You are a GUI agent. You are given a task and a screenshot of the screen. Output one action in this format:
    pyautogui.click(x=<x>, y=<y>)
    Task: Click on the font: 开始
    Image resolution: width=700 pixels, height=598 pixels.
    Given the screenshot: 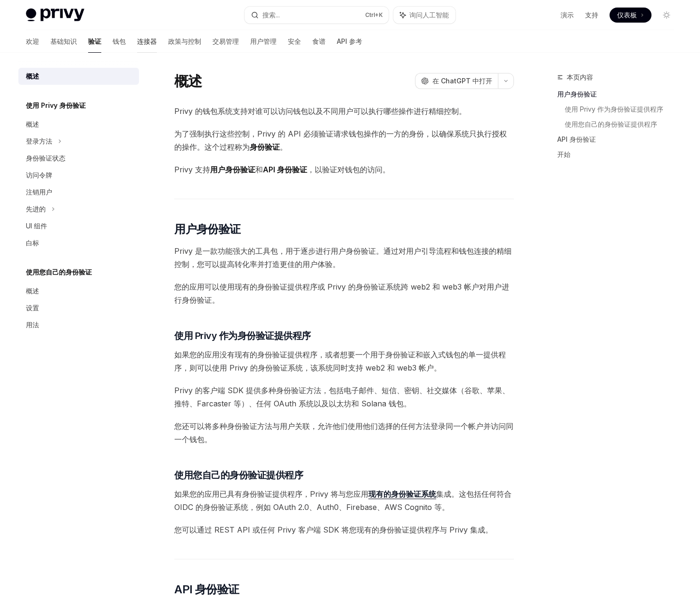 What is the action you would take?
    pyautogui.click(x=564, y=154)
    